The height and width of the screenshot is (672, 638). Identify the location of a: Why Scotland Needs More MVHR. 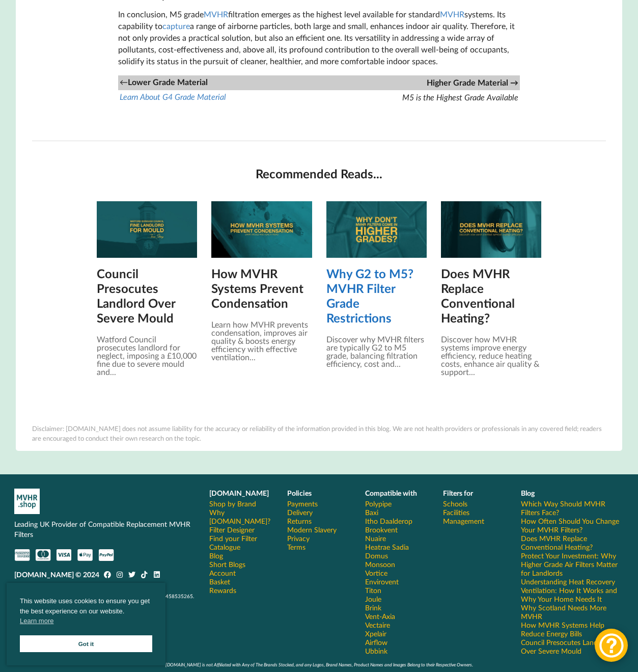
(572, 612).